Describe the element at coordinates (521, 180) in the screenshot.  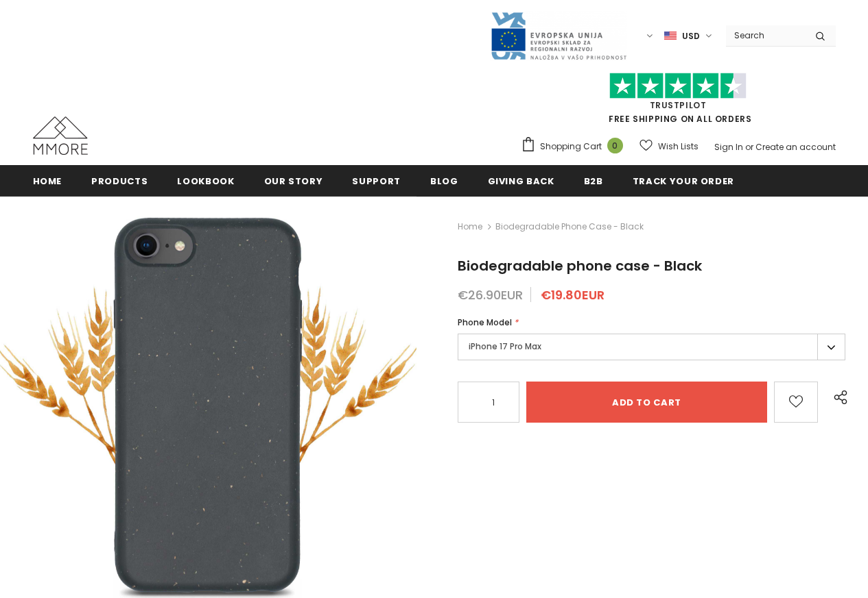
I see `a: Giving back` at that location.